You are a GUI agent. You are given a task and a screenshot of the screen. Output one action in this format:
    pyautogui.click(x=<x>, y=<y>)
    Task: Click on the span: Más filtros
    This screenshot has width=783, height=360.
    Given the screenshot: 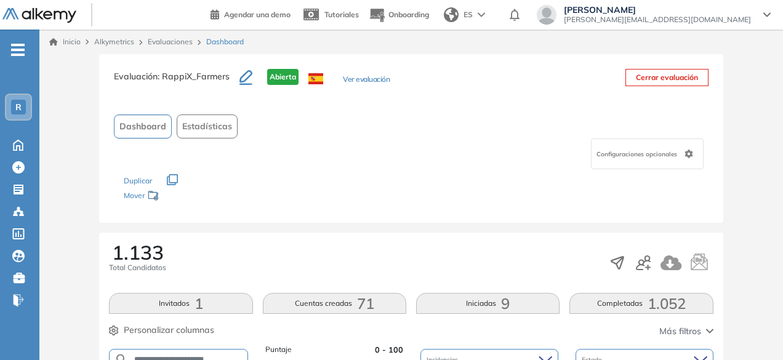 What is the action you would take?
    pyautogui.click(x=681, y=331)
    